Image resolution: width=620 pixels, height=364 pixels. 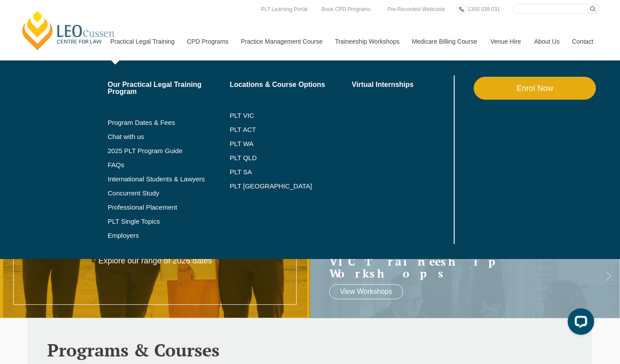 I want to click on h2: VIC Traineeship Workshops, so click(x=457, y=268).